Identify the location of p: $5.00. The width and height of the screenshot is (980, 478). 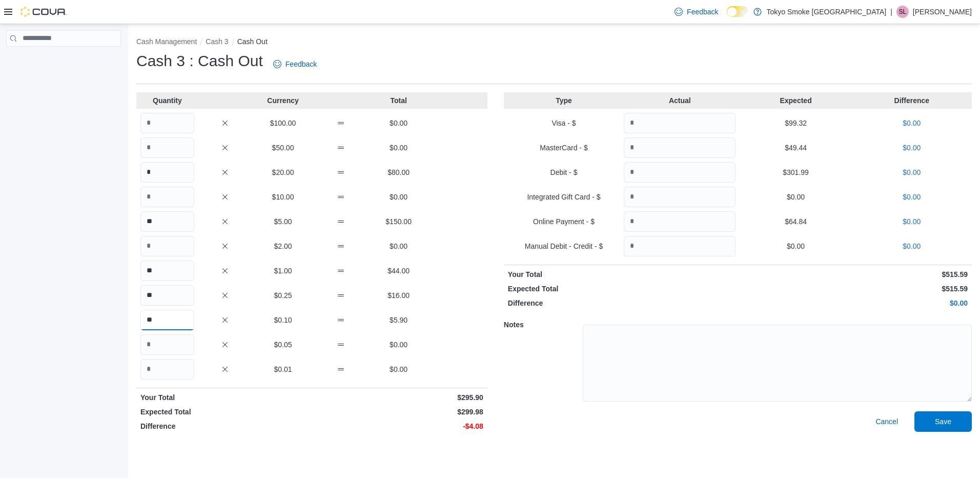
(283, 222).